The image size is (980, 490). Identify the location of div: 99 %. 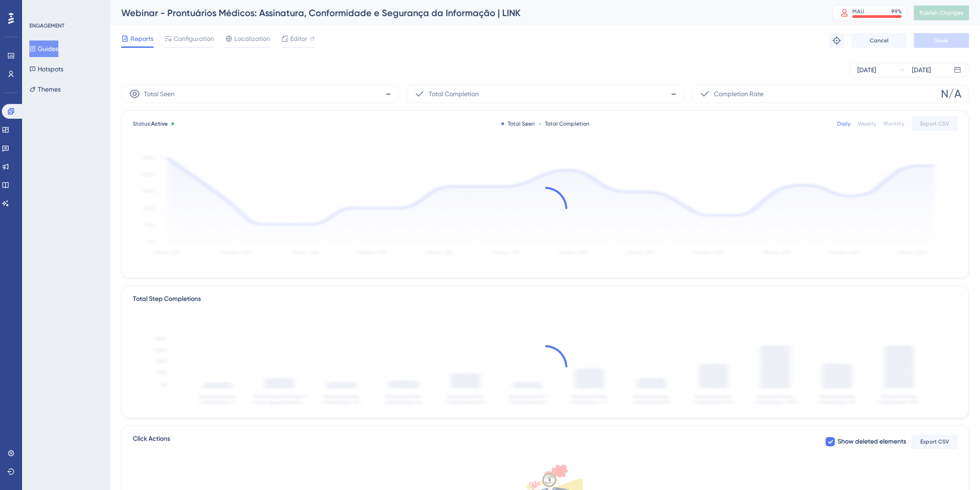
(896, 12).